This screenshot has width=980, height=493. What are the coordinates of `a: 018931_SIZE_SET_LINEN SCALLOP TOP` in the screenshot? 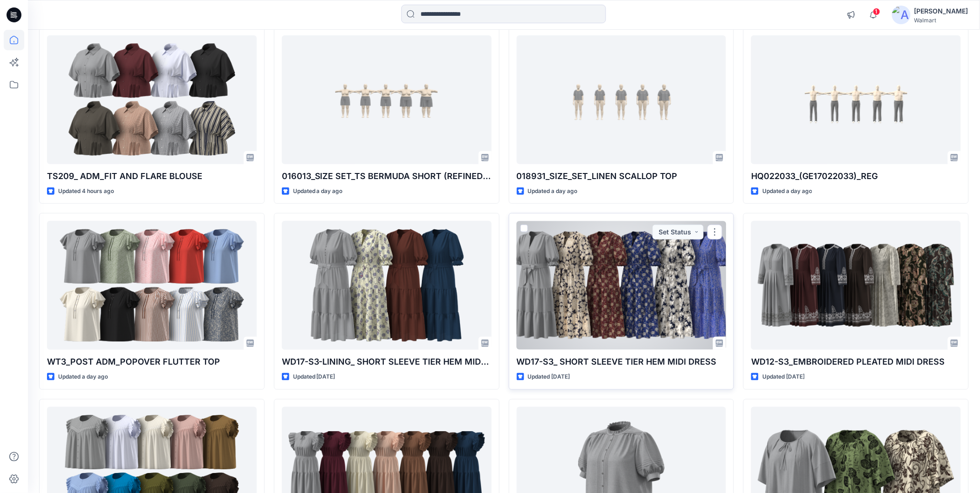 It's located at (621, 100).